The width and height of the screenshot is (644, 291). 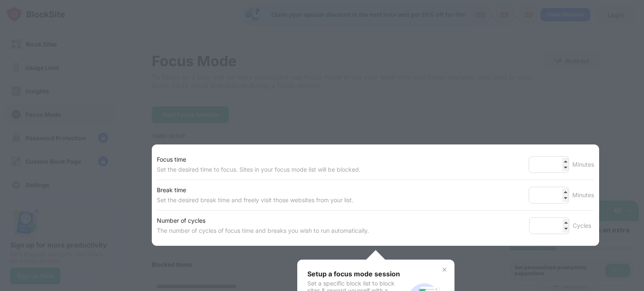 What do you see at coordinates (258, 159) in the screenshot?
I see `div: Focus time` at bounding box center [258, 159].